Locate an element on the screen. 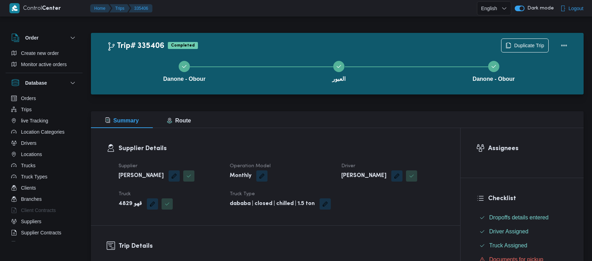  span: Orders is located at coordinates (28, 98).